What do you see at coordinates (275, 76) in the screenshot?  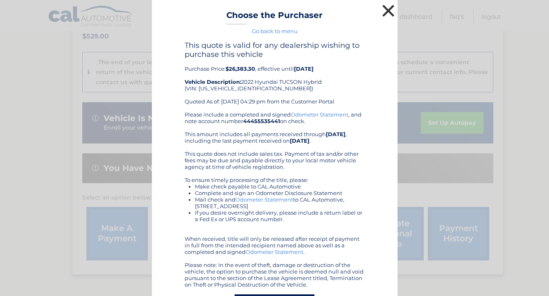 I see `div: Purchase Price: , effective until 2022 Hyundai TUCSON Hybrid (VIN: [US_VEHICLE_IDENTIFICATION_NUM...` at bounding box center [275, 76].